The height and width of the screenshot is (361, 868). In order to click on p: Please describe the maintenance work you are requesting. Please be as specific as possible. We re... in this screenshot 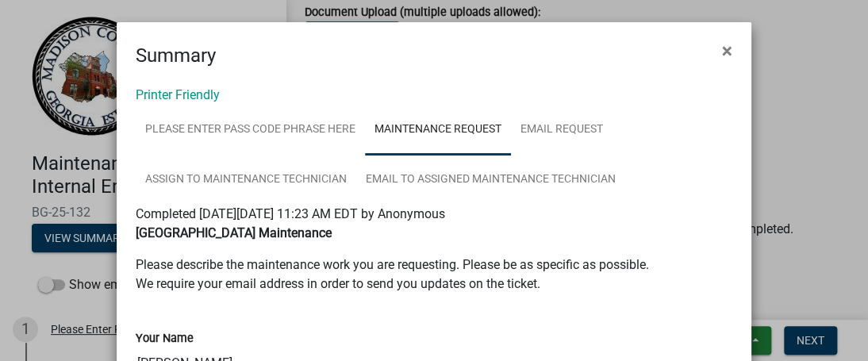, I will do `click(434, 275)`.